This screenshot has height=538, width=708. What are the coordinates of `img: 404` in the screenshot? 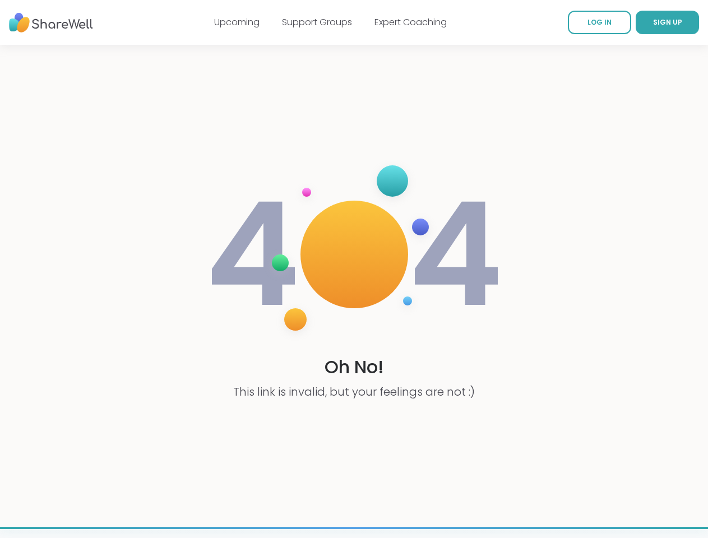 It's located at (354, 254).